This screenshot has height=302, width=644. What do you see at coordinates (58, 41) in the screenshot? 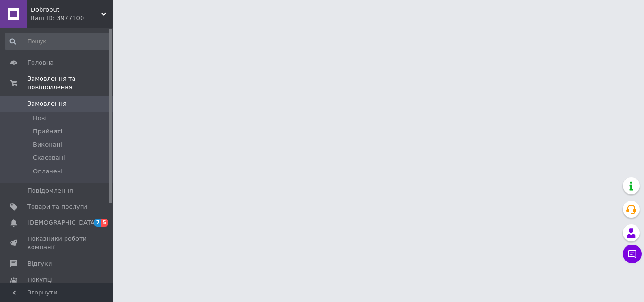
I see `input: Пошук` at bounding box center [58, 41].